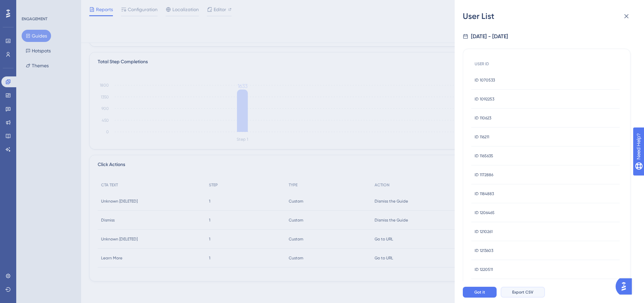  What do you see at coordinates (482, 64) in the screenshot?
I see `span: USER ID` at bounding box center [482, 64].